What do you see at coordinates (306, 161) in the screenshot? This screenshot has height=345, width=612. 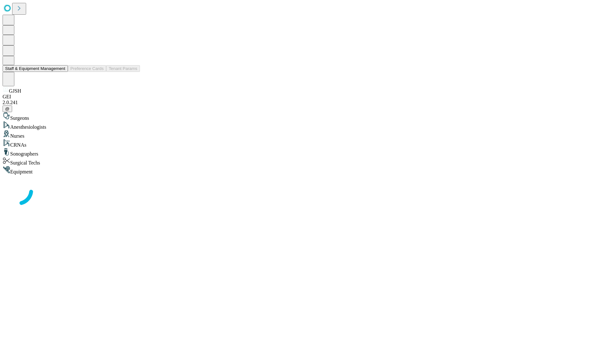 I see `div: Surgical Techs` at bounding box center [306, 161].